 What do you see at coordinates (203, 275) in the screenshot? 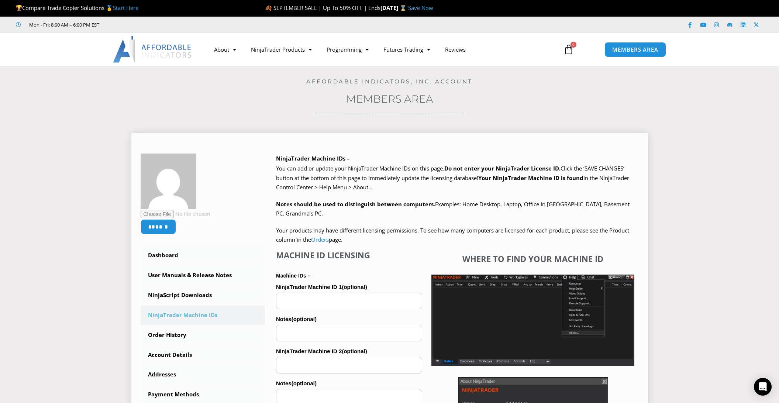
I see `a: User Manuals & Release Notes` at bounding box center [203, 275].